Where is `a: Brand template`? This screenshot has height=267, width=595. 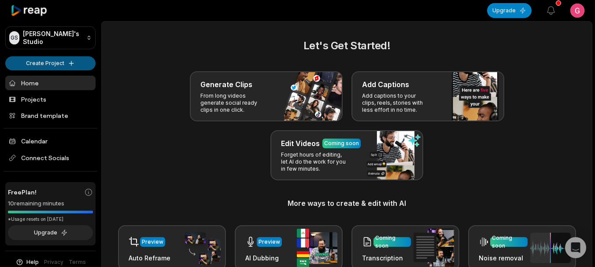
a: Brand template is located at coordinates (50, 115).